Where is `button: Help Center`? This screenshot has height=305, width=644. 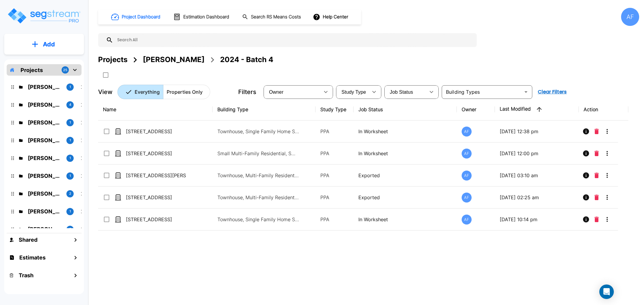
button: Help Center is located at coordinates (331, 17).